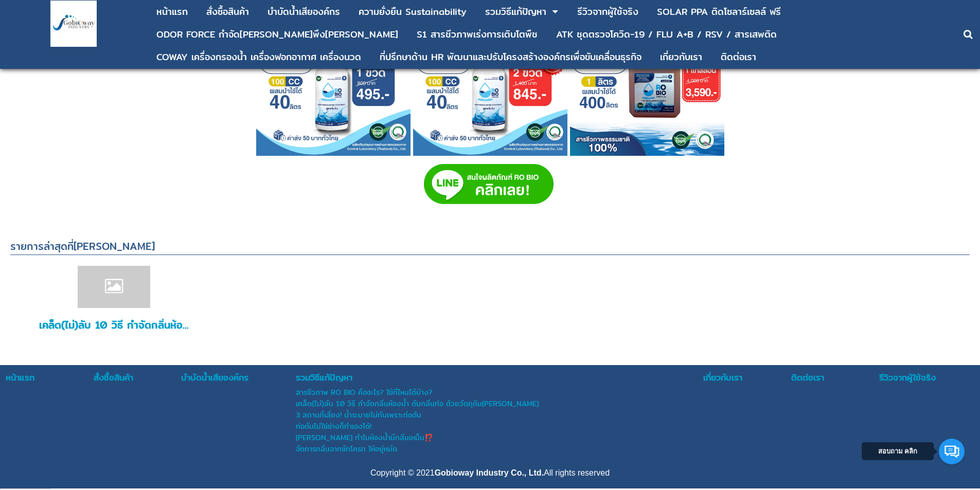  What do you see at coordinates (73, 24) in the screenshot?
I see `img: large-1644130236041.jpg` at bounding box center [73, 24].